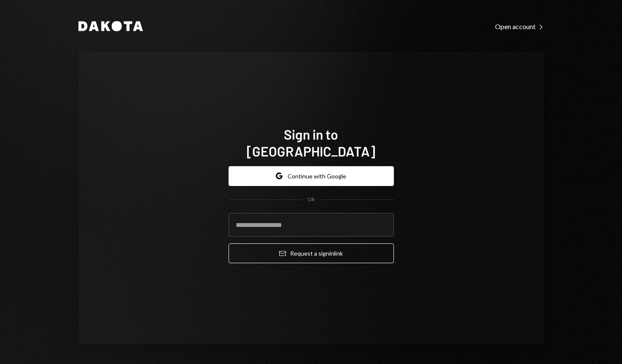  What do you see at coordinates (311, 200) in the screenshot?
I see `div: OR` at bounding box center [311, 200].